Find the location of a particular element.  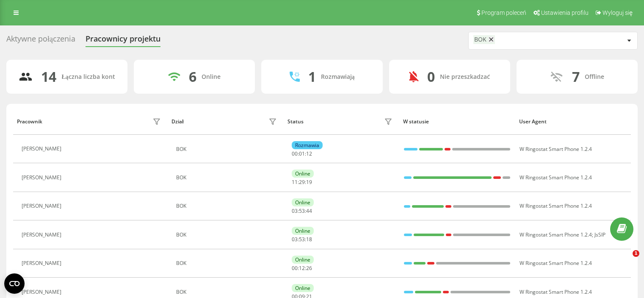

div: W statusie is located at coordinates (457, 121).